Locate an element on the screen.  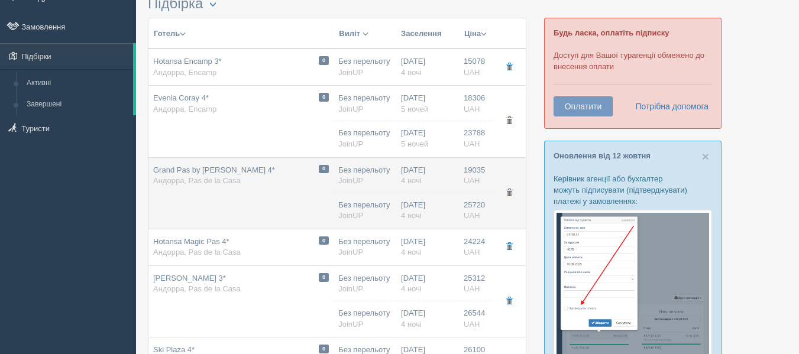
a: Оновлення від 12 жовтня is located at coordinates (602, 156).